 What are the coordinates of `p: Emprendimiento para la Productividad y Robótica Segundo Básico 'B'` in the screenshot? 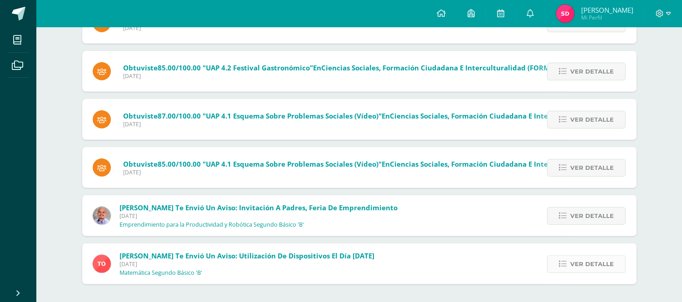 It's located at (212, 225).